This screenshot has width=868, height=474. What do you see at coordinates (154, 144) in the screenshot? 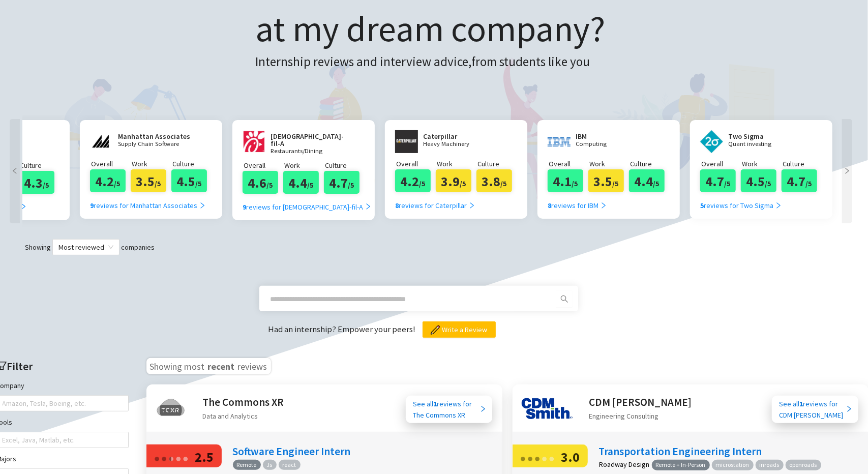
I see `p: Supply Chain Software` at bounding box center [154, 144].